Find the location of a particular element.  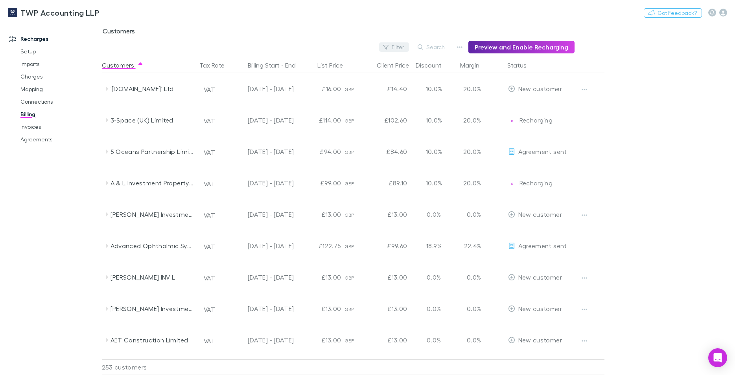

button: Preview and Enable Recharging is located at coordinates (521, 47).